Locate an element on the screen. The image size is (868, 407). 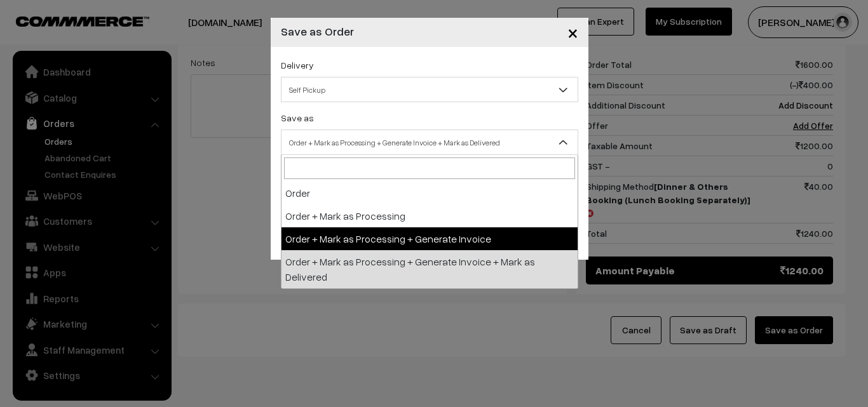
label: Save as is located at coordinates (297, 117).